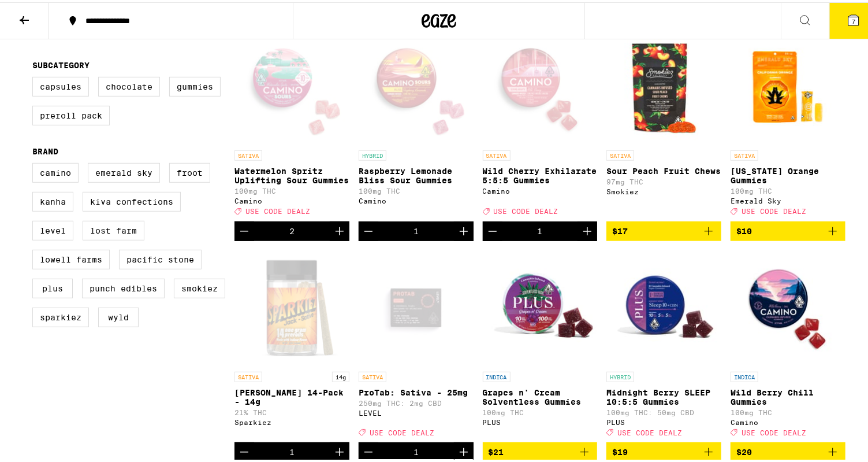 The width and height of the screenshot is (868, 462). What do you see at coordinates (620, 229) in the screenshot?
I see `span: $17` at bounding box center [620, 229].